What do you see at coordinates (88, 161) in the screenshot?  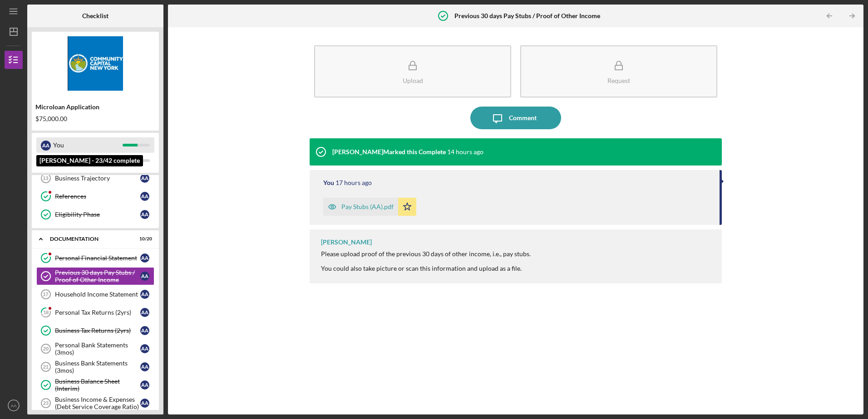 I see `div: Leonidas` at bounding box center [88, 161].